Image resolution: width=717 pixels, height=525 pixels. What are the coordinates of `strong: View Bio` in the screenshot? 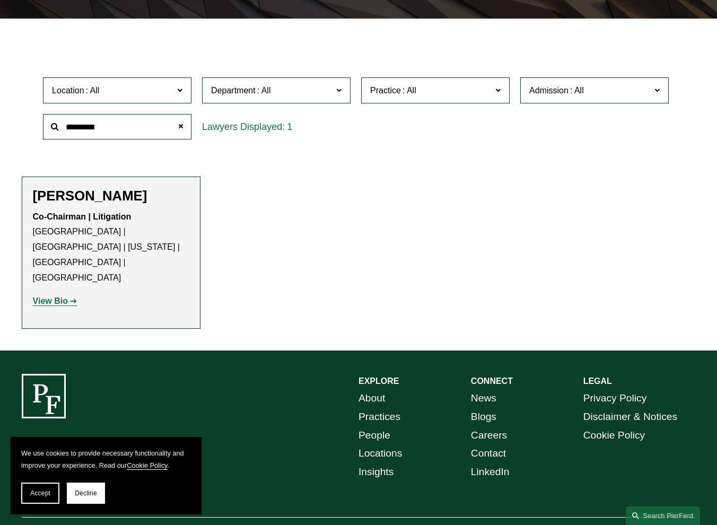 It's located at (50, 301).